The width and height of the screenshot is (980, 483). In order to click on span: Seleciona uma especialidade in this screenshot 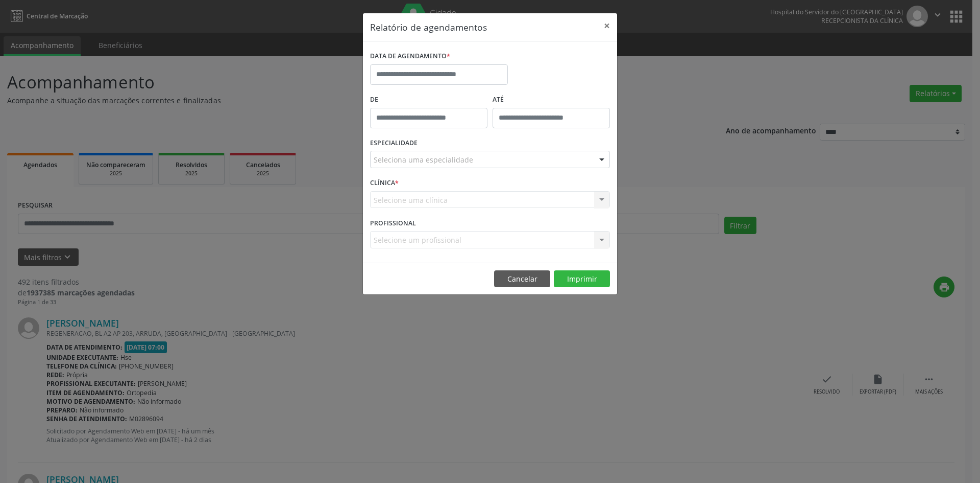, I will do `click(423, 160)`.